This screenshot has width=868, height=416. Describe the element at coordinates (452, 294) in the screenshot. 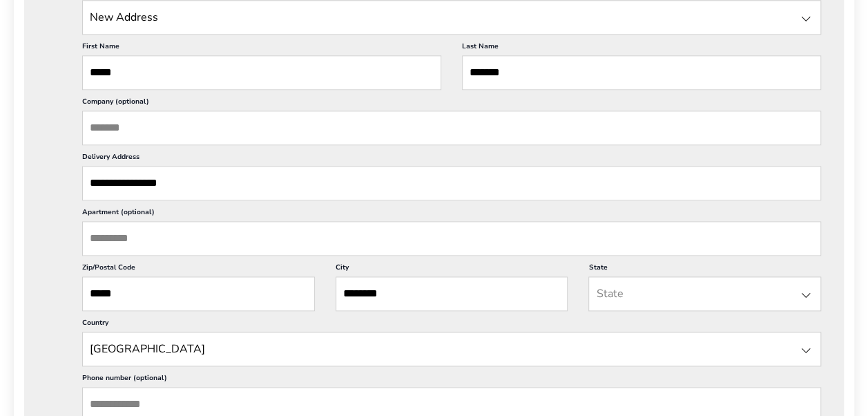

I see `input: City` at that location.